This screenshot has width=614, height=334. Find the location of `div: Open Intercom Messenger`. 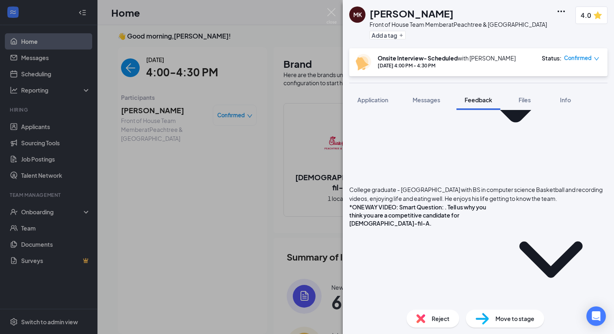

div: Open Intercom Messenger is located at coordinates (597, 317).